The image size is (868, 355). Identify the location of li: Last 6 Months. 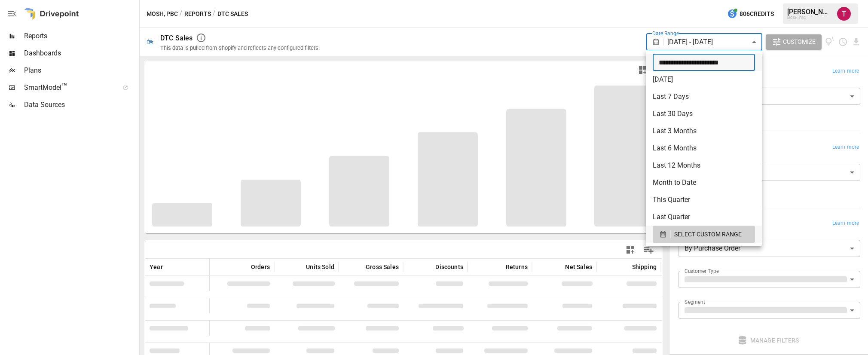
(704, 148).